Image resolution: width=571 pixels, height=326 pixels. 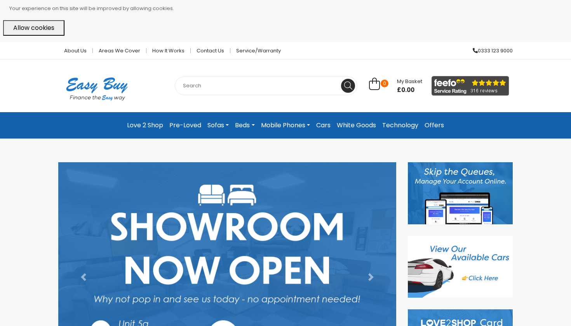 What do you see at coordinates (168, 50) in the screenshot?
I see `a: How it works` at bounding box center [168, 50].